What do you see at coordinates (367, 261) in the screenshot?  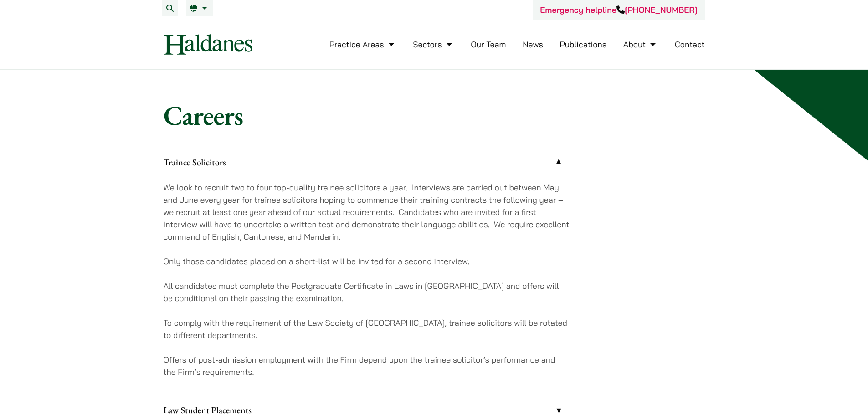 I see `p: Only those candidates placed on a short-list will be invited for a second interview.` at bounding box center [367, 261].